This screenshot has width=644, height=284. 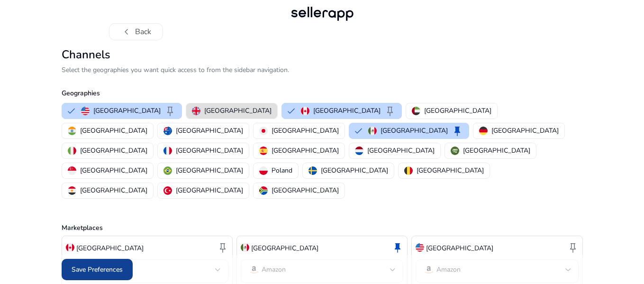 I want to click on img: eg.svg, so click(x=72, y=191).